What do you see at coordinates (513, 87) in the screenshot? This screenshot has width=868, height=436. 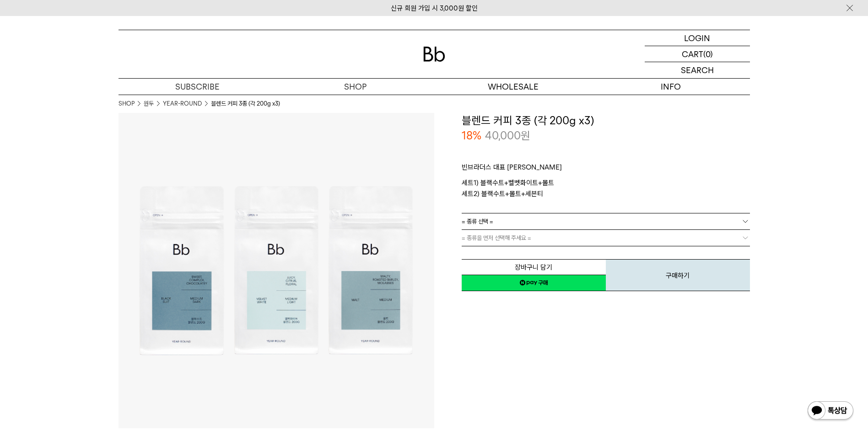 I see `p: WHOLESALE` at bounding box center [513, 87].